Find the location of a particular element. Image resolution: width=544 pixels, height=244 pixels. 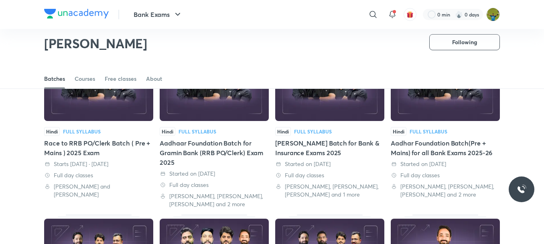

div: About is located at coordinates (154, 79).